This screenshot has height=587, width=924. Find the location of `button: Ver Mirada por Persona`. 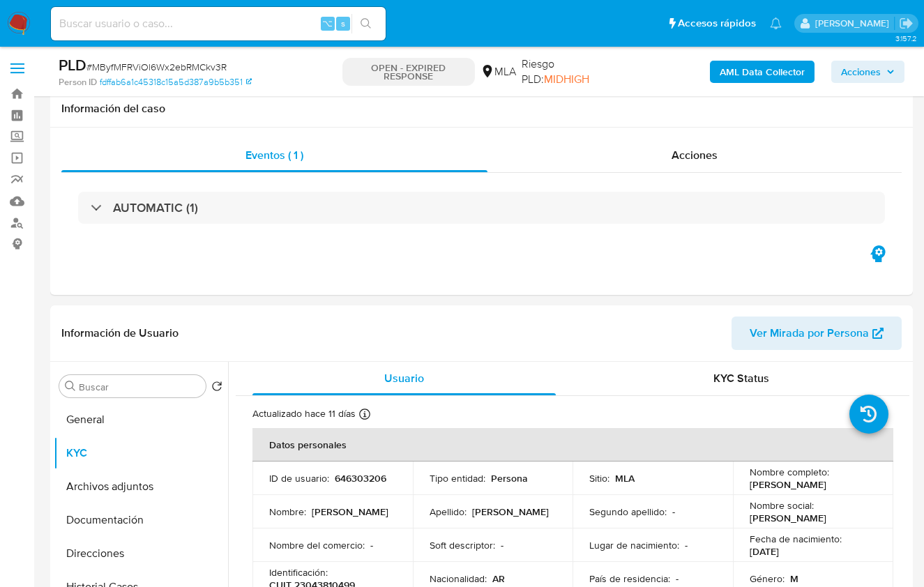

button: Ver Mirada por Persona is located at coordinates (816, 333).